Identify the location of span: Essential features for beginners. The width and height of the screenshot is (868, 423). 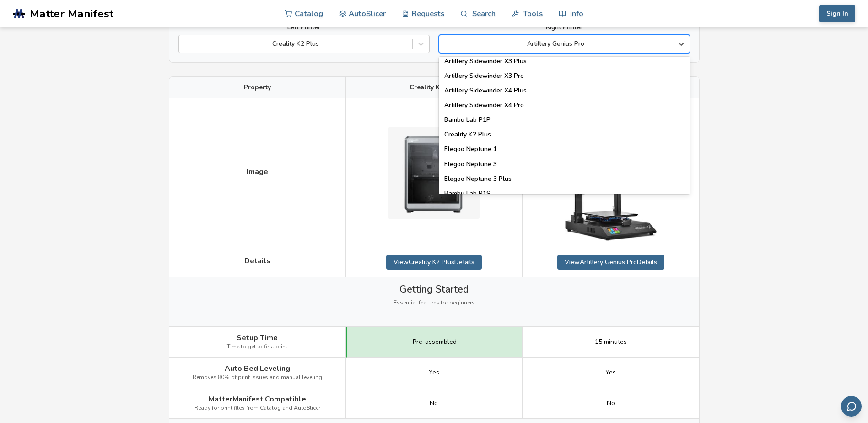
(434, 303).